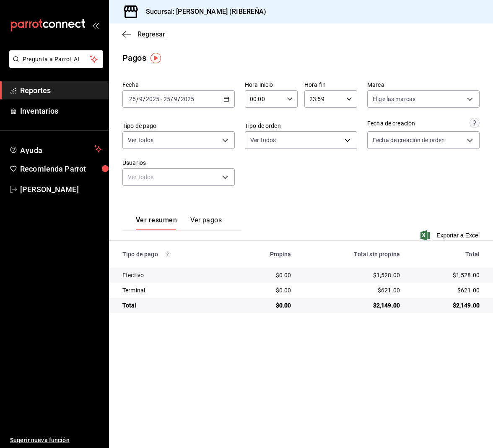  Describe the element at coordinates (178, 163) in the screenshot. I see `label: Usuarios` at that location.